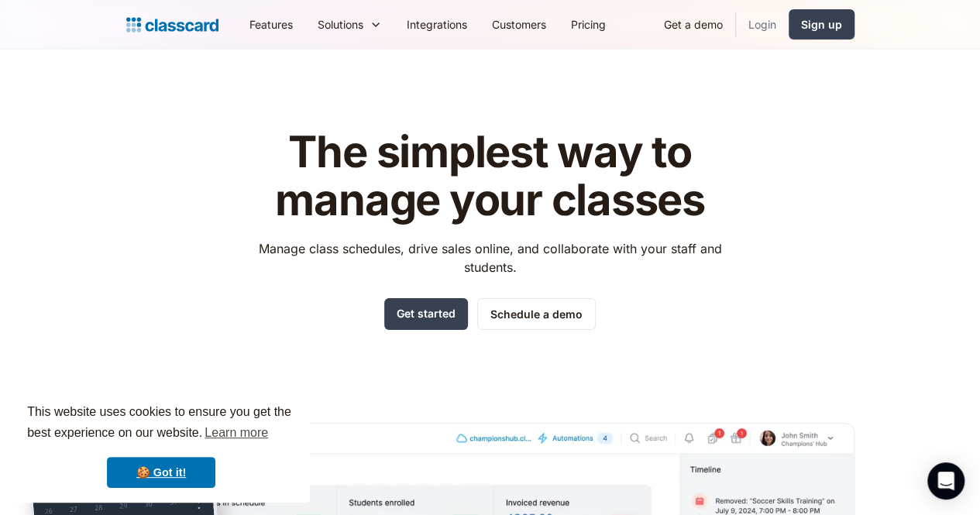 This screenshot has height=515, width=980. What do you see at coordinates (694, 24) in the screenshot?
I see `a: Get a demo` at bounding box center [694, 24].